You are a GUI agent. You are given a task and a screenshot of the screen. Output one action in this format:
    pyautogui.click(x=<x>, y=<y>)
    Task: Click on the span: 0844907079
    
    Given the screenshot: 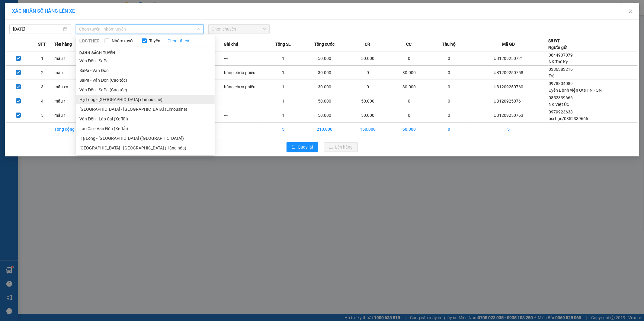 What is the action you would take?
    pyautogui.click(x=561, y=55)
    